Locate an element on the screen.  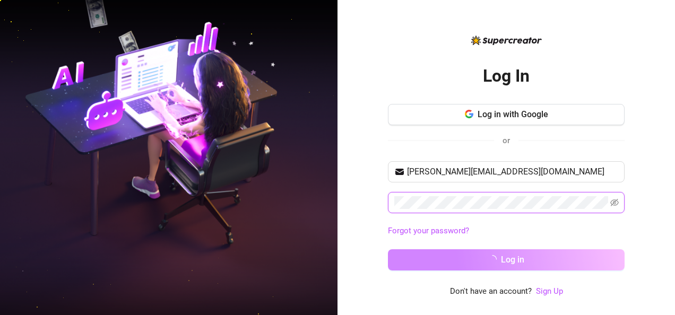
span: Log in is located at coordinates (513, 259).